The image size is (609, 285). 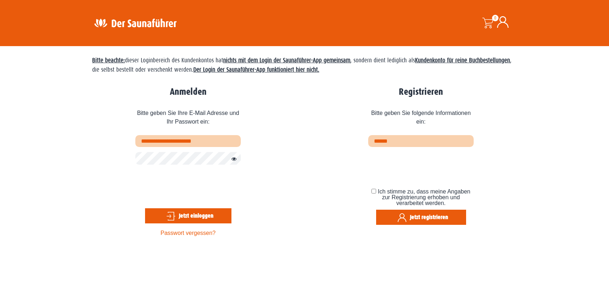 What do you see at coordinates (421, 119) in the screenshot?
I see `span: Bitte geben Sie folgende Informationen ein:` at bounding box center [421, 119].